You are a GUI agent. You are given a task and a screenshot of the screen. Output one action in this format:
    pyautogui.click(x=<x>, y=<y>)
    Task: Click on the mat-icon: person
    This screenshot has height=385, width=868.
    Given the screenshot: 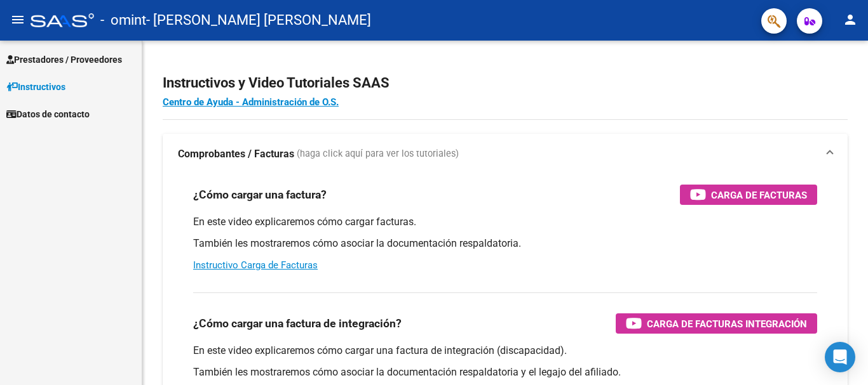 What is the action you would take?
    pyautogui.click(x=850, y=20)
    